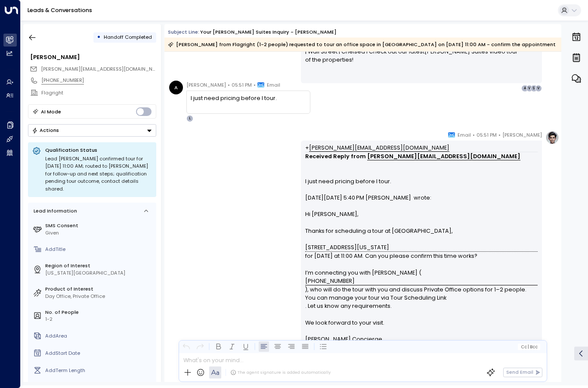 This screenshot has height=388, width=588. Describe the element at coordinates (45, 130) in the screenshot. I see `div: Actions` at that location.